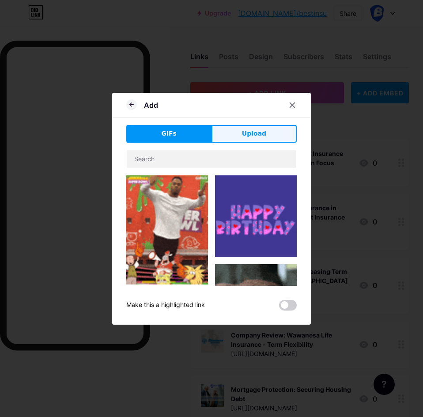  Describe the element at coordinates (169, 133) in the screenshot. I see `span: GIFs` at that location.